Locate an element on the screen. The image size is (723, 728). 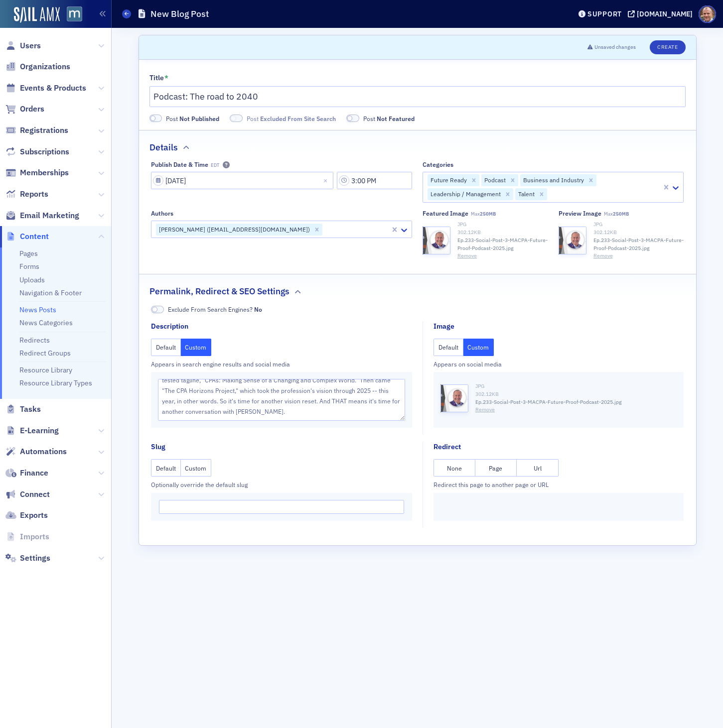
a: Navigation & Footer is located at coordinates (50, 293).